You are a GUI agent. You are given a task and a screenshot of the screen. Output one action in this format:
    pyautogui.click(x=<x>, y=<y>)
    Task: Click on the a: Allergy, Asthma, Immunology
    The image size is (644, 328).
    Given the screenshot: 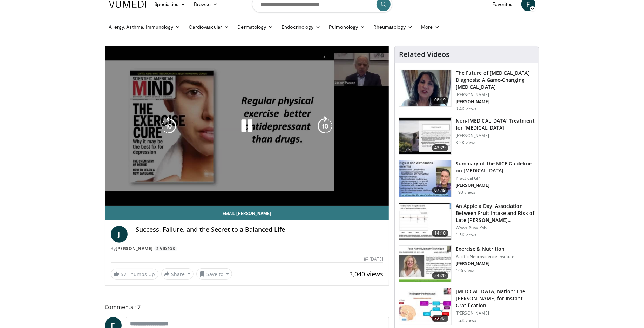 What is the action you would take?
    pyautogui.click(x=145, y=27)
    